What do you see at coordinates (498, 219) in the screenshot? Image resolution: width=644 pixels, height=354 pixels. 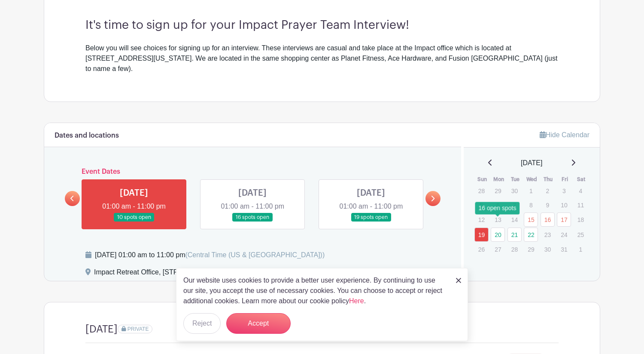 I see `p: 13` at bounding box center [498, 219].